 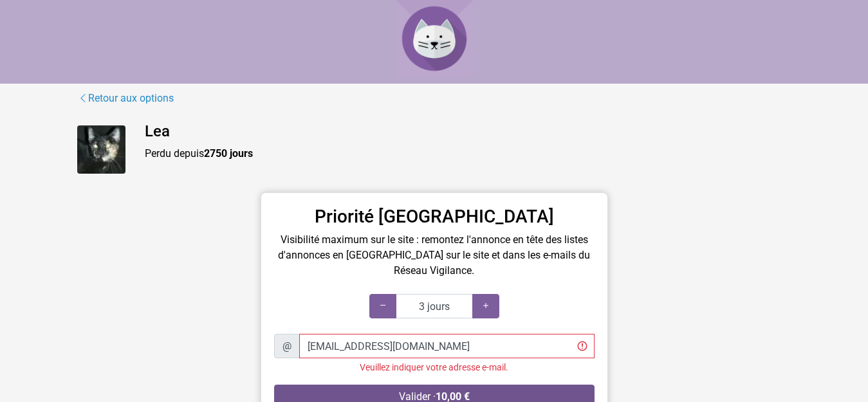 What do you see at coordinates (468, 132) in the screenshot?
I see `h4: Lea` at bounding box center [468, 132].